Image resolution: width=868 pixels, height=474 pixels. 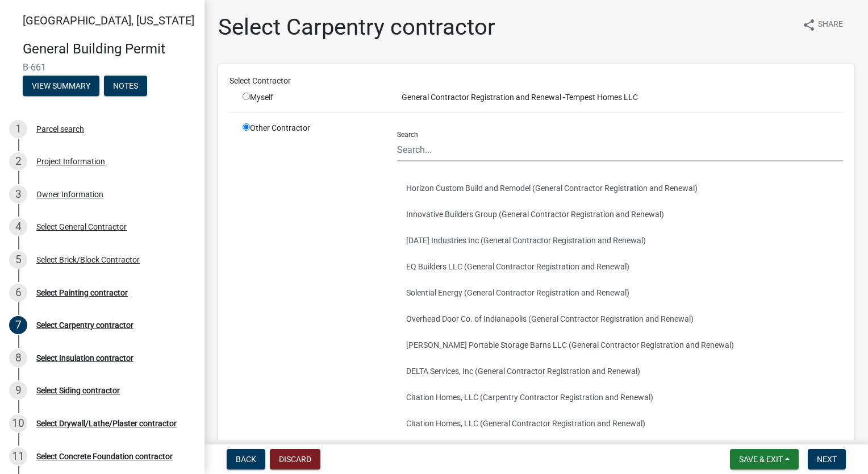 What do you see at coordinates (246, 460) in the screenshot?
I see `button: Back` at bounding box center [246, 460].